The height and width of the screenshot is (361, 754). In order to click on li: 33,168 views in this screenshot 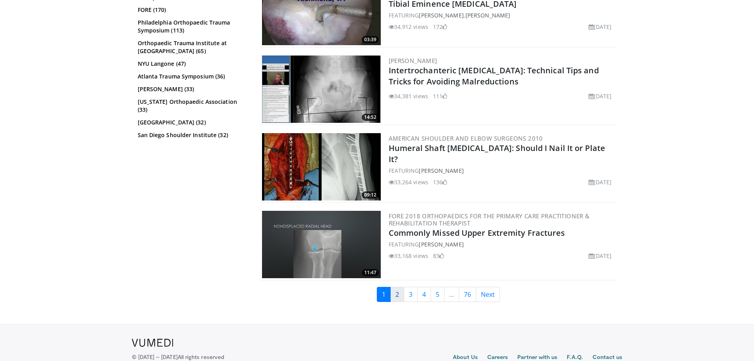, I will do `click(408, 255)`.